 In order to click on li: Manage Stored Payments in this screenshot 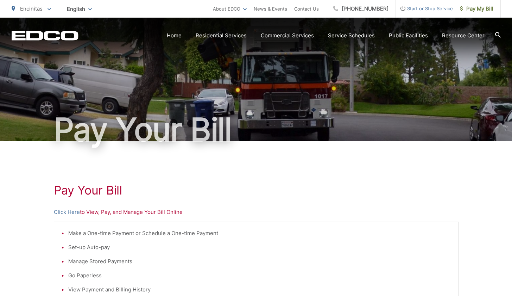, I will do `click(260, 261)`.